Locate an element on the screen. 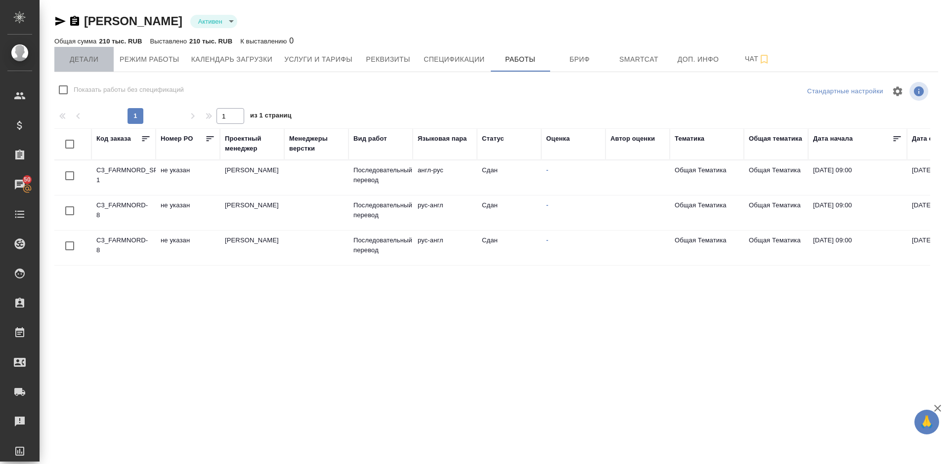 The height and width of the screenshot is (464, 949). div: split button is located at coordinates (845, 91).